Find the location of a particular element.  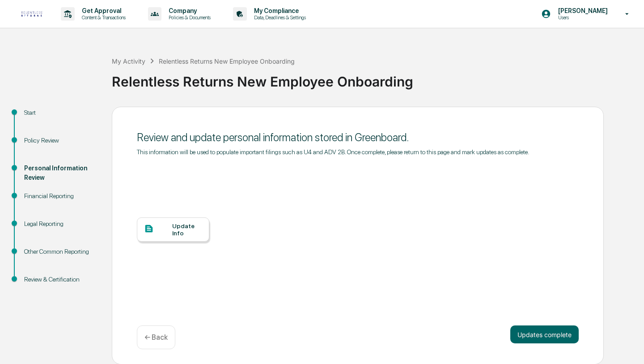

img: logo is located at coordinates (32, 14).